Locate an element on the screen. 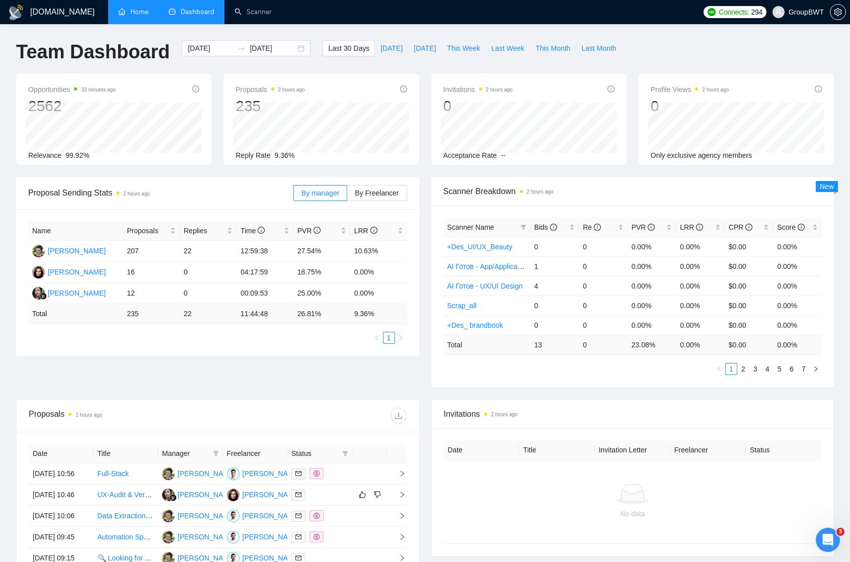  span: Connects: is located at coordinates (733, 12).